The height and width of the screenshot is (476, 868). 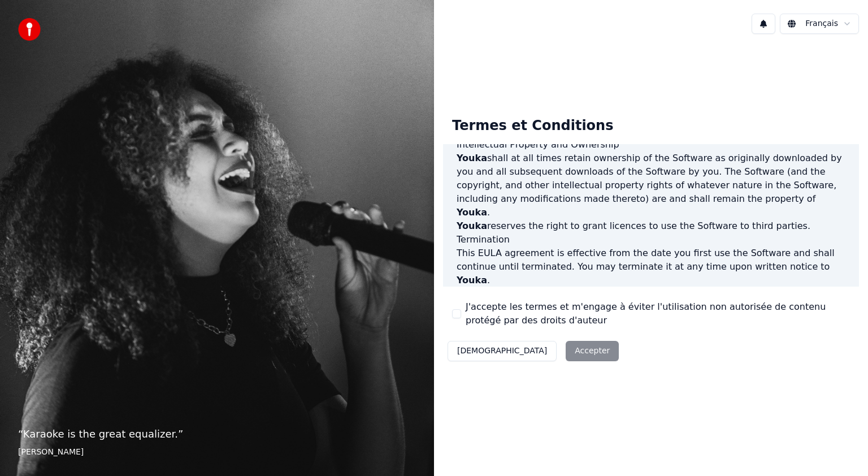 What do you see at coordinates (651, 145) in the screenshot?
I see `h3: Intellectual Property and Ownership` at bounding box center [651, 145].